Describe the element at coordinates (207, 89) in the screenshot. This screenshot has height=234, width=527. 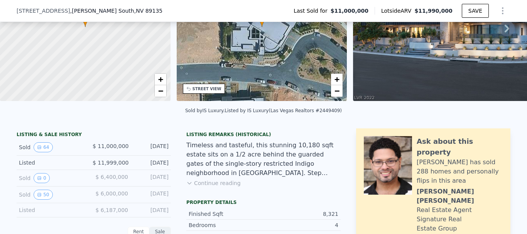
I see `div: STREET VIEW` at that location.